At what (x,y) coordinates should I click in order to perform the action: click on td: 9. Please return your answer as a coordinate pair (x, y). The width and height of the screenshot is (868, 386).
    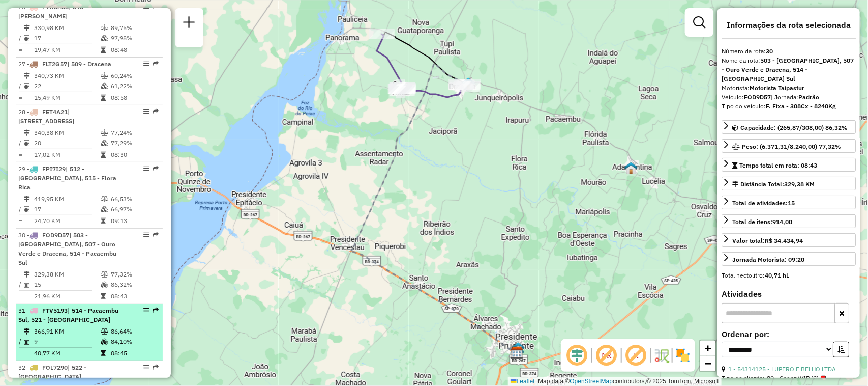
    Looking at the image, I should click on (66, 342).